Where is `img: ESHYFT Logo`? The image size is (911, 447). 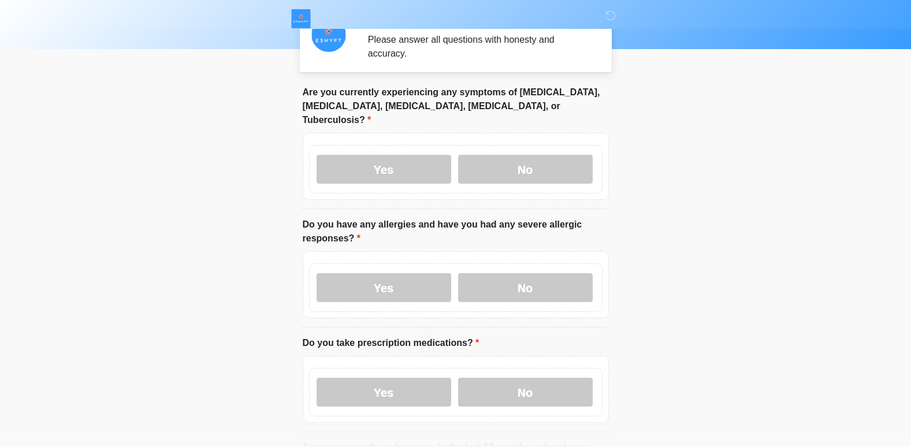
img: ESHYFT Logo is located at coordinates (301, 18).